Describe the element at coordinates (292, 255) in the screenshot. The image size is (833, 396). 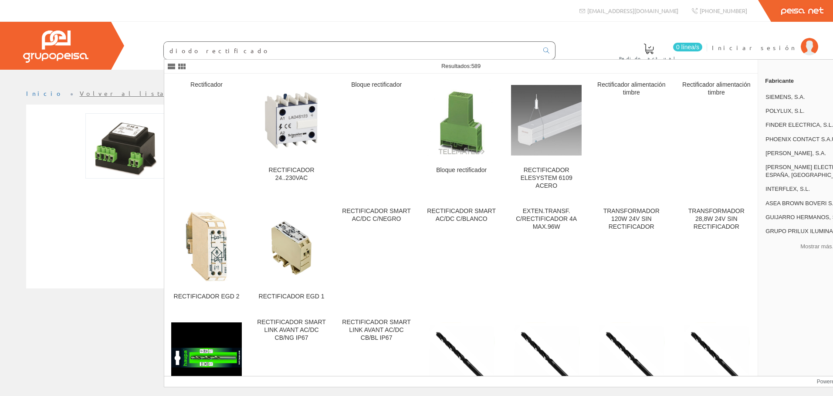
I see `a: RECTIFICADOR EGD 1 RECTIFICADOR EGD 1` at that location.